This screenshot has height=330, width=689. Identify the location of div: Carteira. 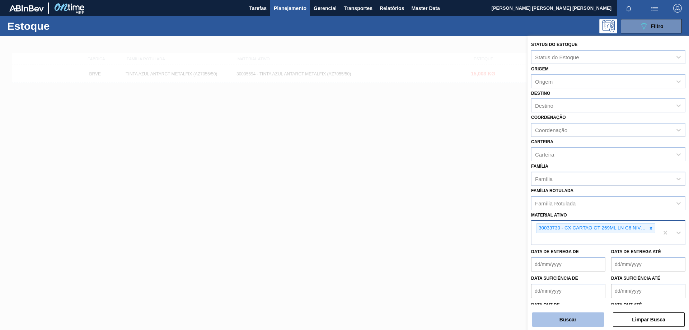
(544, 154).